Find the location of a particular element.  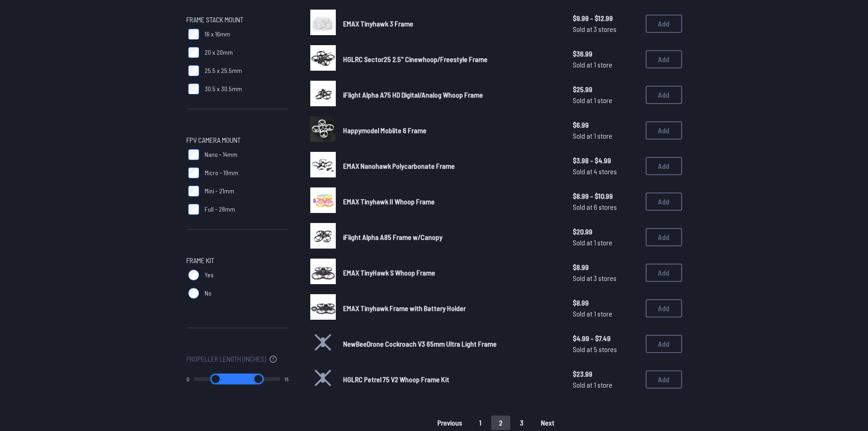

span: Sold at 6 stores is located at coordinates (606, 207).